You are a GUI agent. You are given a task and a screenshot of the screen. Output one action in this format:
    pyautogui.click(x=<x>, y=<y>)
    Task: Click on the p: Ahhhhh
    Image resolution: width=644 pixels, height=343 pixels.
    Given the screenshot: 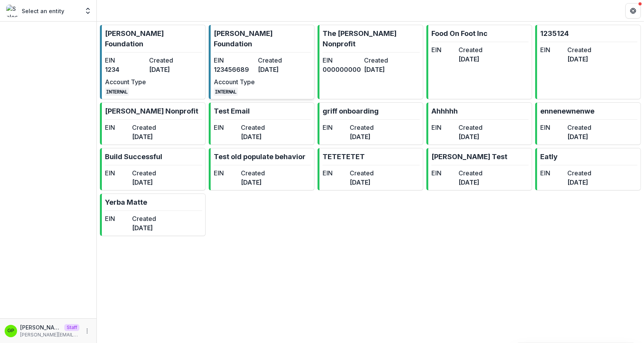 What is the action you would take?
    pyautogui.click(x=444, y=111)
    